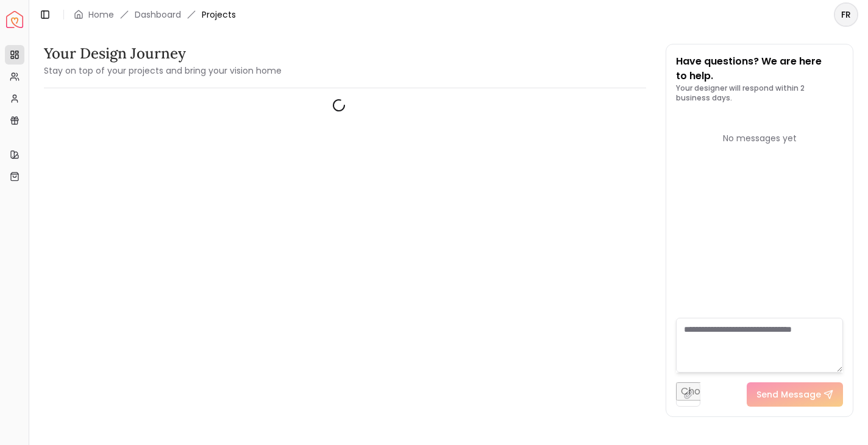 Image resolution: width=868 pixels, height=445 pixels. Describe the element at coordinates (163, 54) in the screenshot. I see `h3: Your Design Journey` at that location.